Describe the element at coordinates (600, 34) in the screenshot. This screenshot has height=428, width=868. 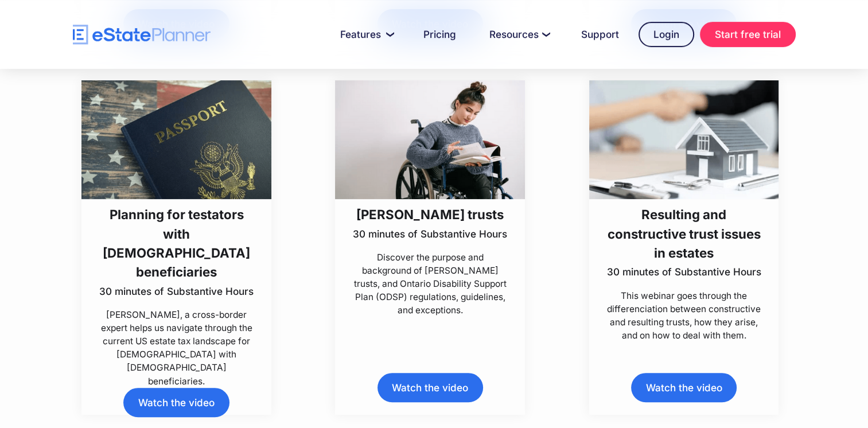
I see `a: Support` at that location.